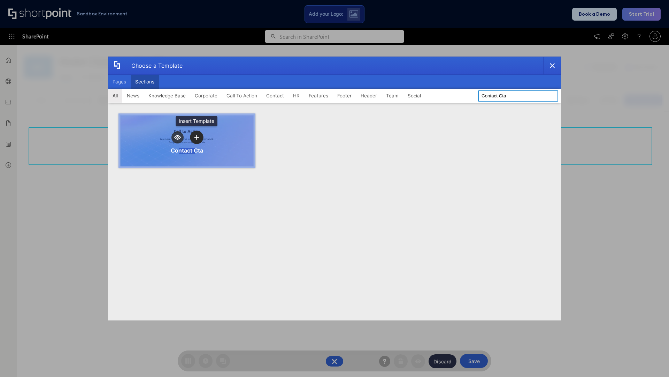 This screenshot has height=377, width=669. What do you see at coordinates (393, 96) in the screenshot?
I see `button: Team` at bounding box center [393, 96].